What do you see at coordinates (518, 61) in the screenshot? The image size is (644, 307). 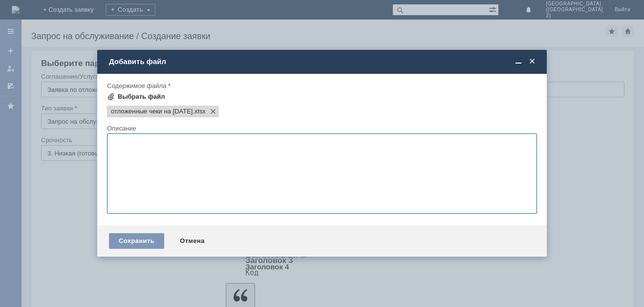 I see `span: Свернуть (Ctrl + M)` at bounding box center [518, 61].